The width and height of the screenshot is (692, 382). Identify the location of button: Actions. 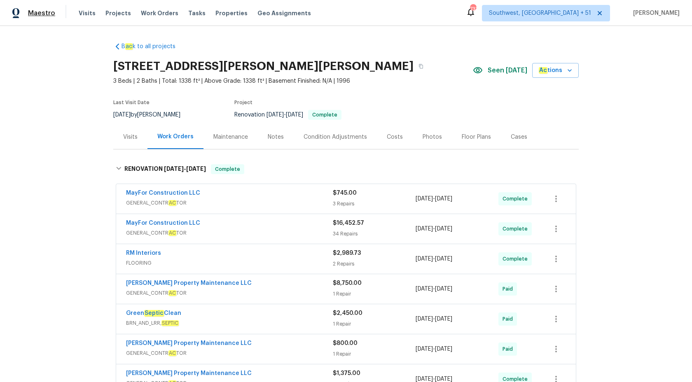
(555, 70).